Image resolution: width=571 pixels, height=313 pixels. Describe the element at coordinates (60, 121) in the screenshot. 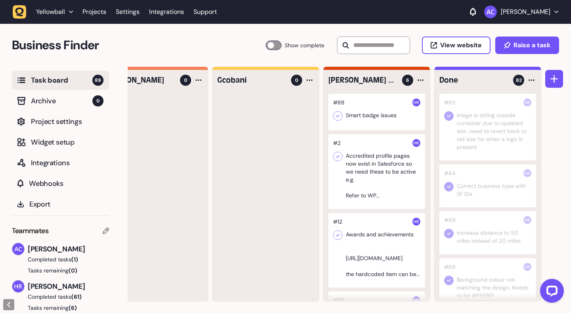

I see `button: Project settings` at that location.